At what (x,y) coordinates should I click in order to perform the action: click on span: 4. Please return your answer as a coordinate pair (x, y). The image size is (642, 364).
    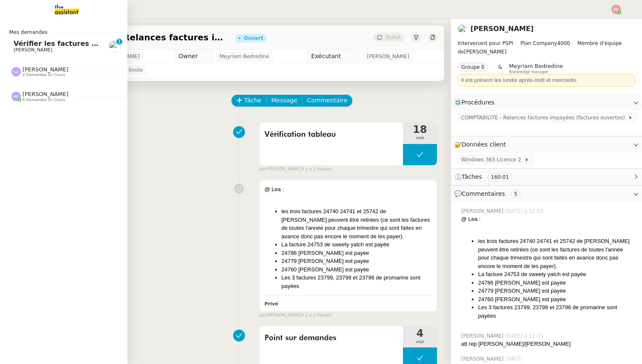
    Looking at the image, I should click on (420, 333).